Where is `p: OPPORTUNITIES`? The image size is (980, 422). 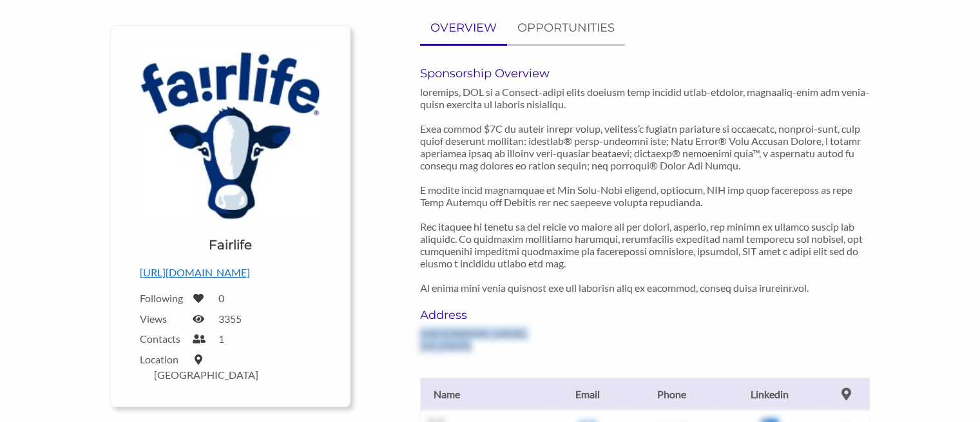 p: OPPORTUNITIES is located at coordinates (565, 27).